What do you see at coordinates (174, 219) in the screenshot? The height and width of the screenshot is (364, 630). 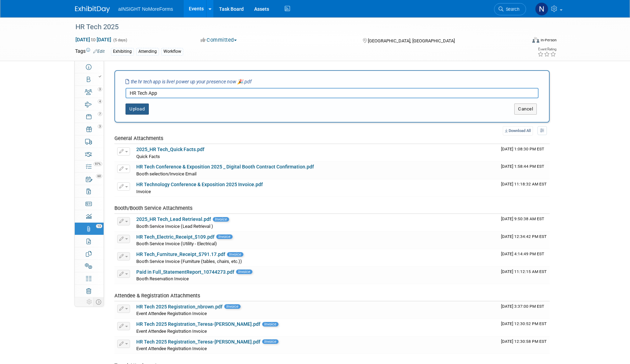 I see `a: 2025_HR Tech_Lead Retrieval.pdf` at bounding box center [174, 219].